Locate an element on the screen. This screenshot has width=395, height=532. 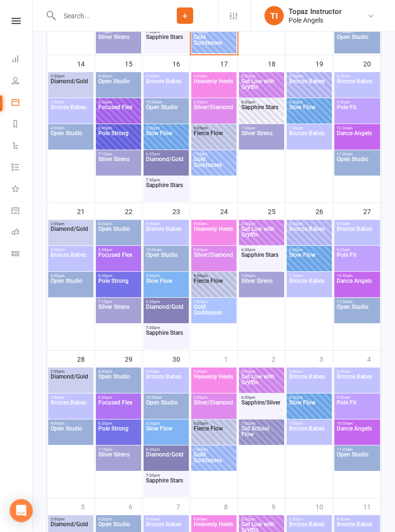
div: 15 is located at coordinates (133, 64).